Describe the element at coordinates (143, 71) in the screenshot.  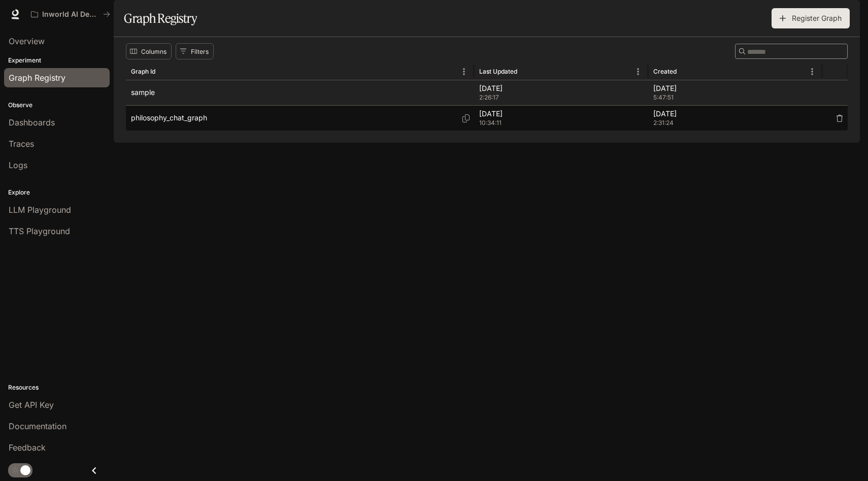
I see `div: Graph Id` at that location.